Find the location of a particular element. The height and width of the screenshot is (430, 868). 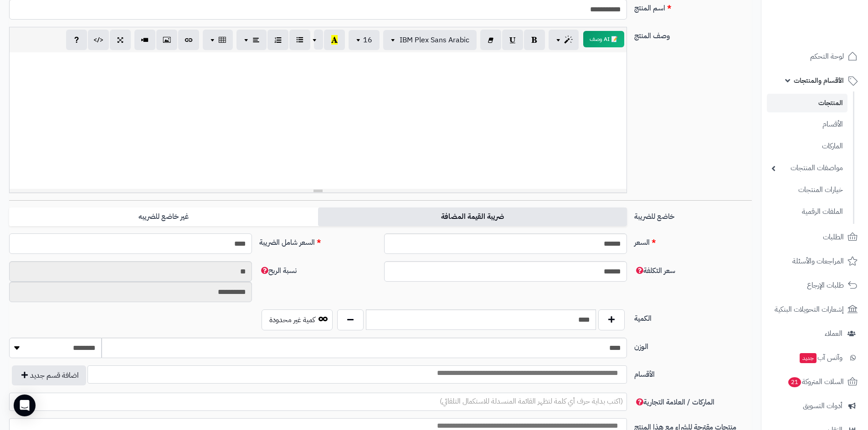

span: جديد is located at coordinates (807, 358).